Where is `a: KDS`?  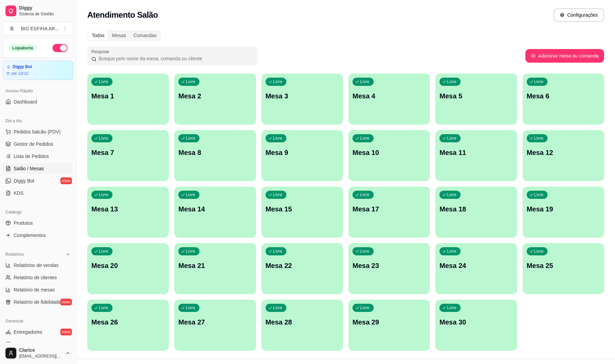 a: KDS is located at coordinates (38, 193).